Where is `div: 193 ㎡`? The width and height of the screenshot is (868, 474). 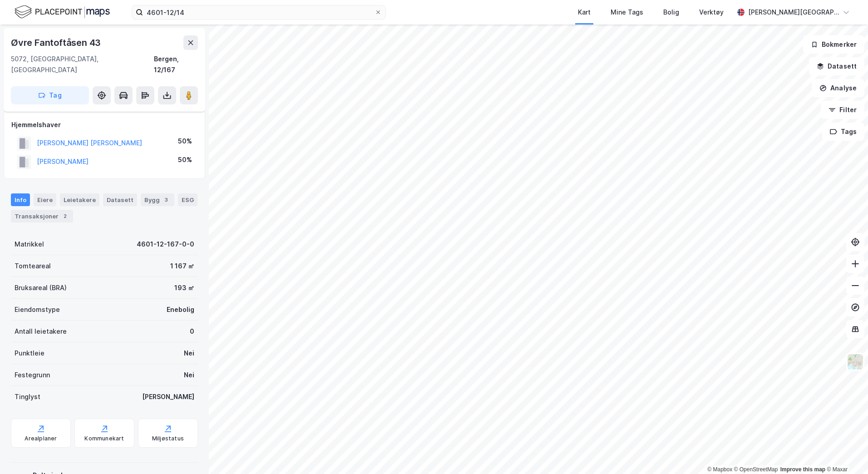
div: 193 ㎡ is located at coordinates (184, 288).